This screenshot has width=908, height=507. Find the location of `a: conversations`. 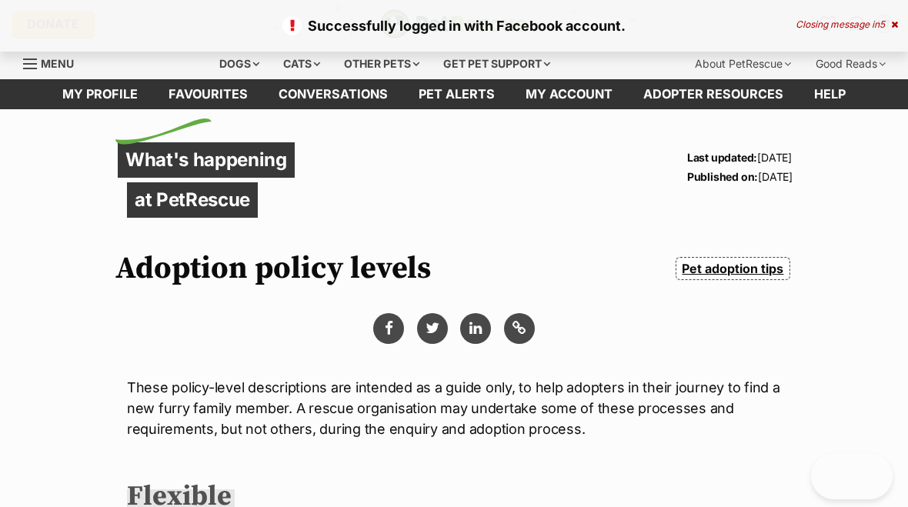

a: conversations is located at coordinates (333, 94).